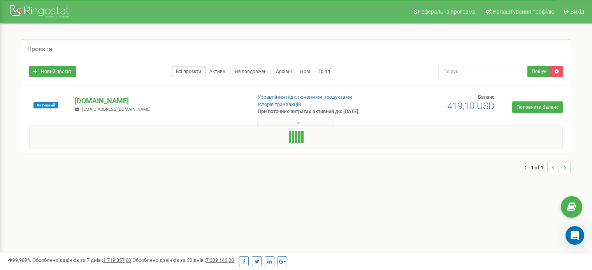  I want to click on span: 99,989%, so click(19, 260).